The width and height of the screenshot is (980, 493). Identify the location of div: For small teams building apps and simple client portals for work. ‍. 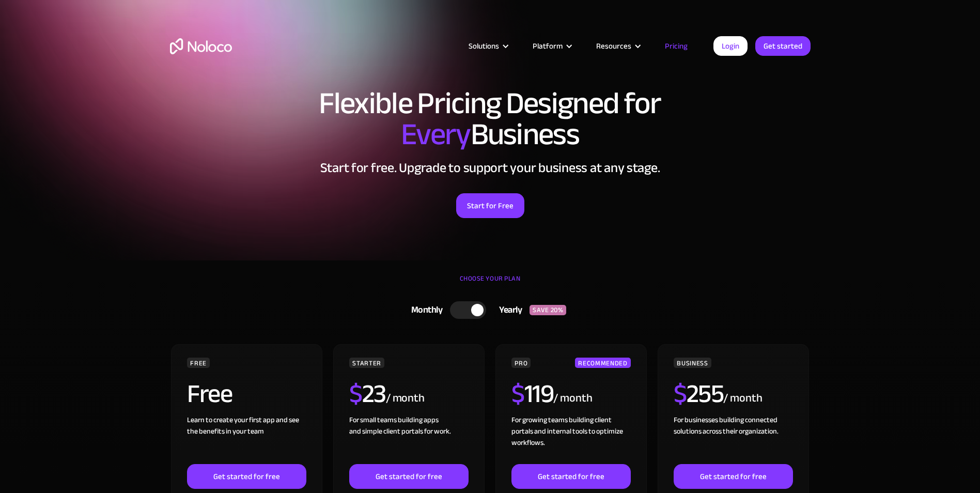
(408, 439).